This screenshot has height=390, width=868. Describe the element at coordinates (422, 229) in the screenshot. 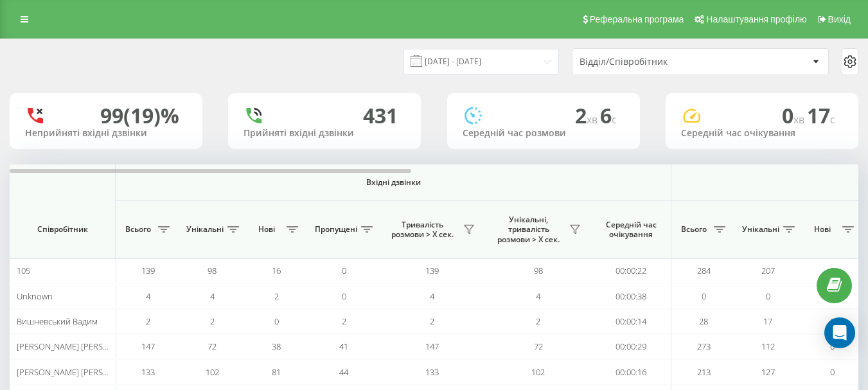

I see `span: Тривалість розмови > Х сек.` at that location.